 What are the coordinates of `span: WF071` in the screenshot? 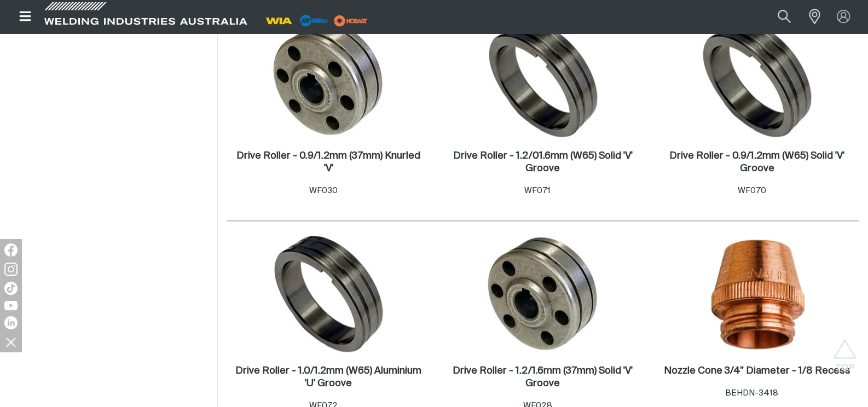 It's located at (538, 190).